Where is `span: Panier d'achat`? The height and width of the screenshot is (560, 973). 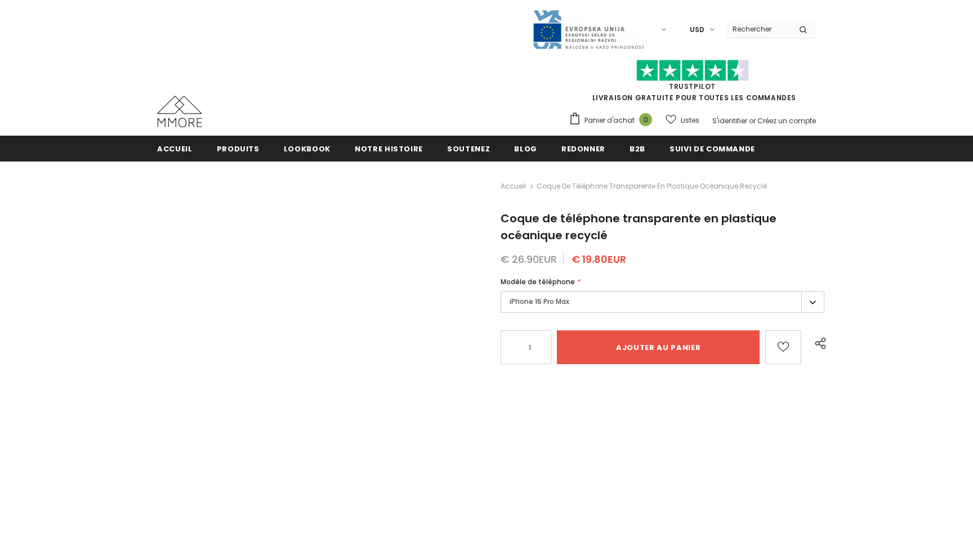
span: Panier d'achat is located at coordinates (609, 120).